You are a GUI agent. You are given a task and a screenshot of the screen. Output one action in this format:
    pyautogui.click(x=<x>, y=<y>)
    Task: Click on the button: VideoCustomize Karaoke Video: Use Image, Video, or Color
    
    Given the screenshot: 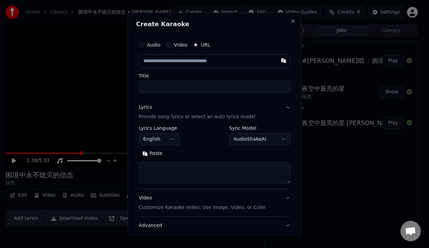 What is the action you would take?
    pyautogui.click(x=215, y=202)
    